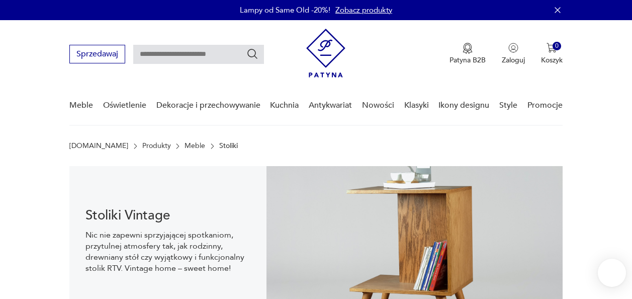 This screenshot has width=632, height=299. Describe the element at coordinates (464, 105) in the screenshot. I see `a: Ikony designu` at that location.